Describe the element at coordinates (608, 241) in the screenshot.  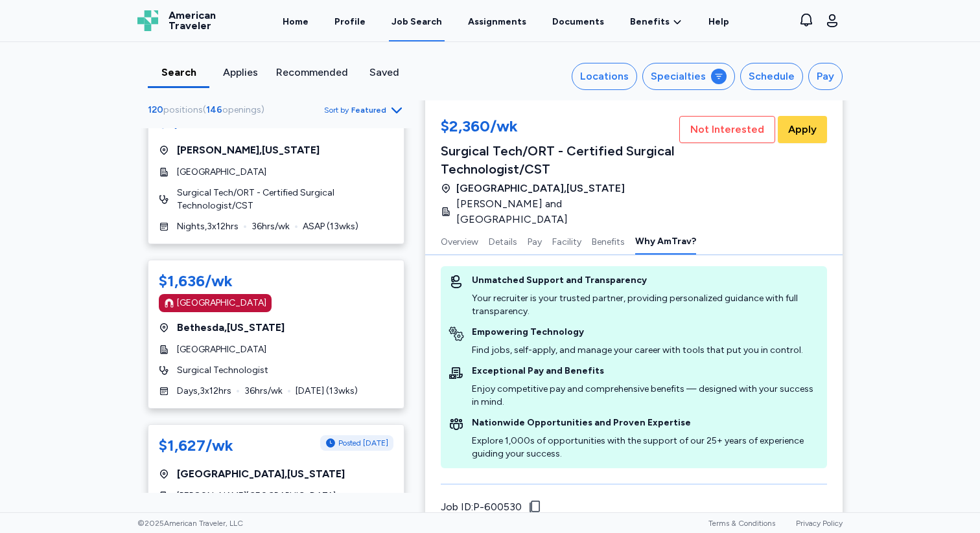
I see `button: Benefits` at that location.